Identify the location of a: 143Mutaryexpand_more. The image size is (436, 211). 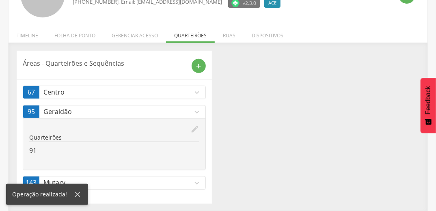
(114, 183).